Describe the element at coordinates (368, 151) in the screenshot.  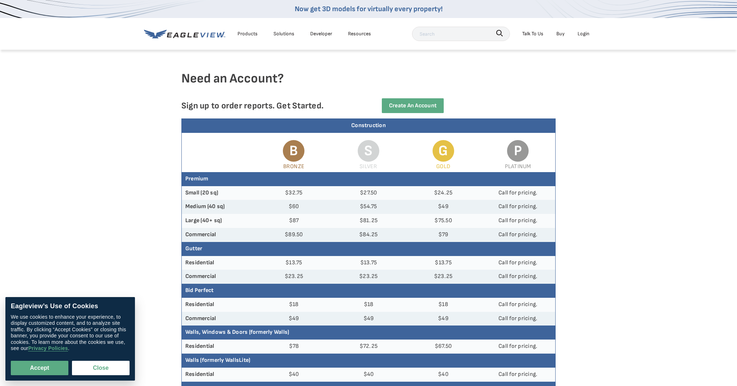
I see `span: S` at that location.